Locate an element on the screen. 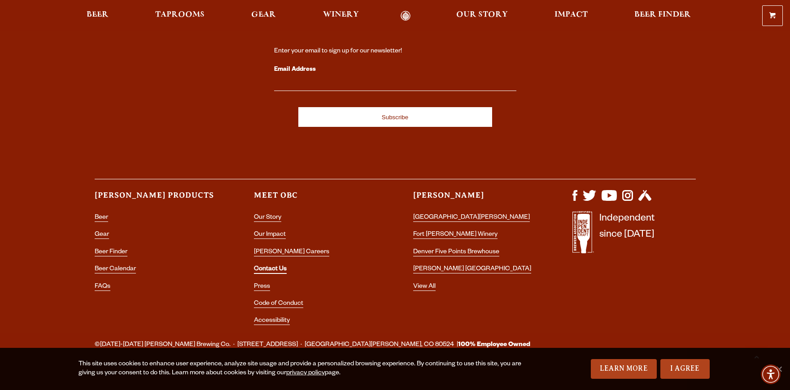 This screenshot has width=790, height=390. a: Visit us on Facebook is located at coordinates (575, 200).